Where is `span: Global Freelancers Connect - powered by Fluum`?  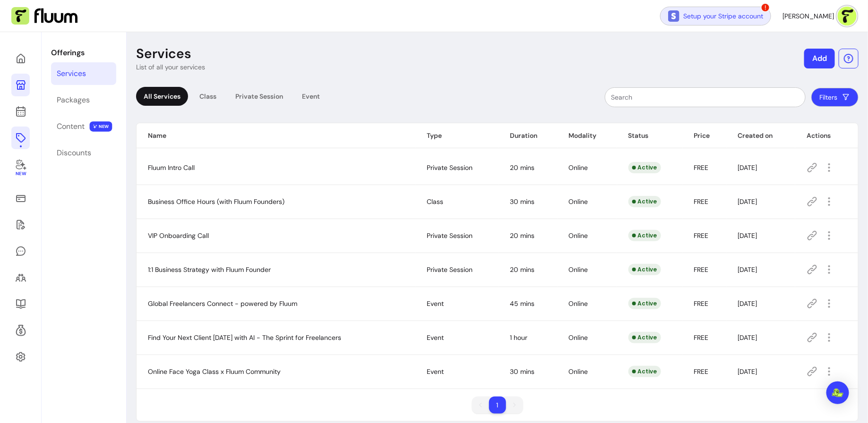
span: Global Freelancers Connect - powered by Fluum is located at coordinates (222, 303).